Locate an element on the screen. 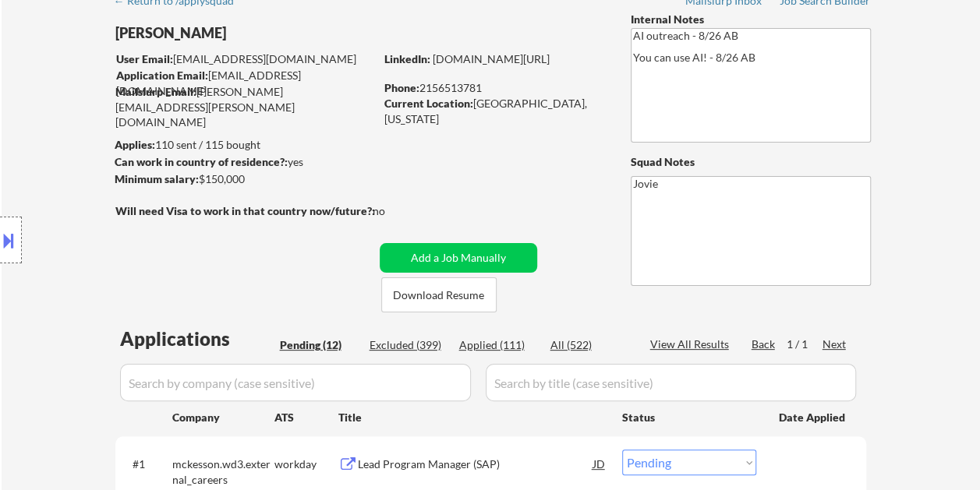  div: Excluded (399) is located at coordinates (409, 346).